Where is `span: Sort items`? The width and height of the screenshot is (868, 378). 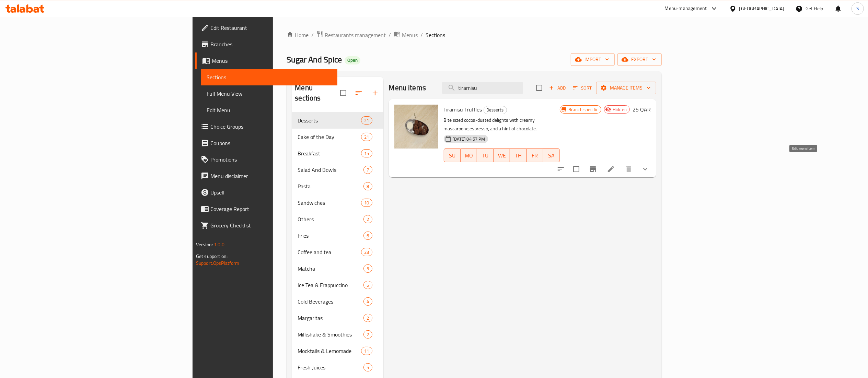
span: Sort items is located at coordinates (582, 88).